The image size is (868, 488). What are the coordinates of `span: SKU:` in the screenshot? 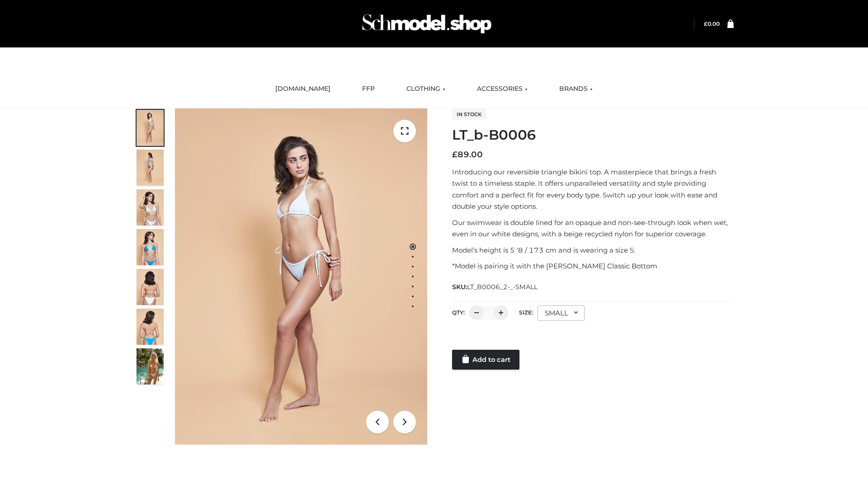 It's located at (495, 287).